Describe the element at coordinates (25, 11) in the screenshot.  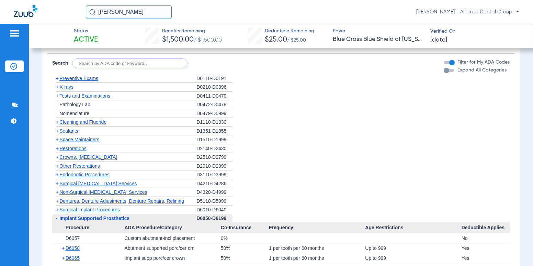
I see `img: Zuub Logo` at that location.